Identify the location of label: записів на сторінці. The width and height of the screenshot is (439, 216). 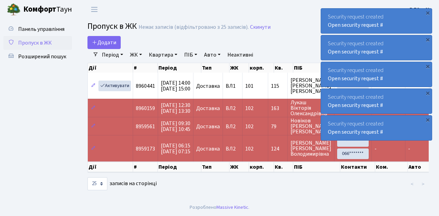
(122, 184).